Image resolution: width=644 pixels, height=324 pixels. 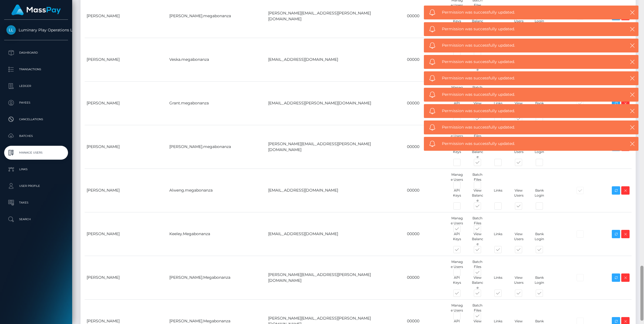 What do you see at coordinates (36, 70) in the screenshot?
I see `p: Transactions` at bounding box center [36, 70].